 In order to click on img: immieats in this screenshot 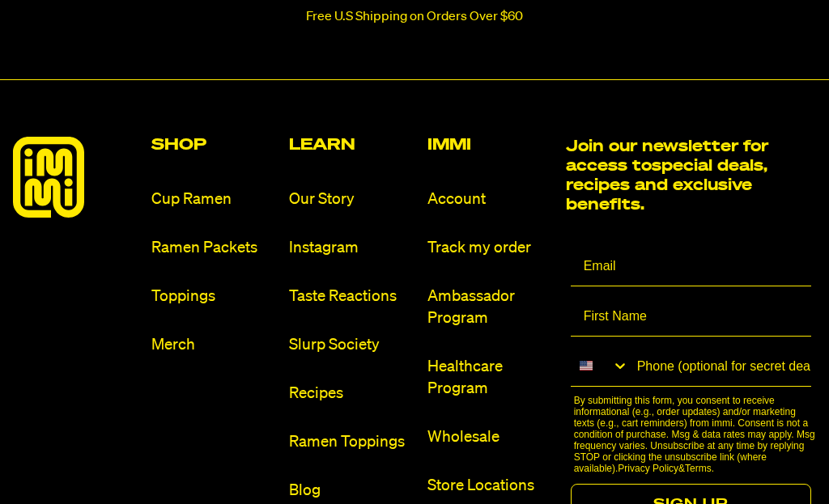, I will do `click(49, 177)`.